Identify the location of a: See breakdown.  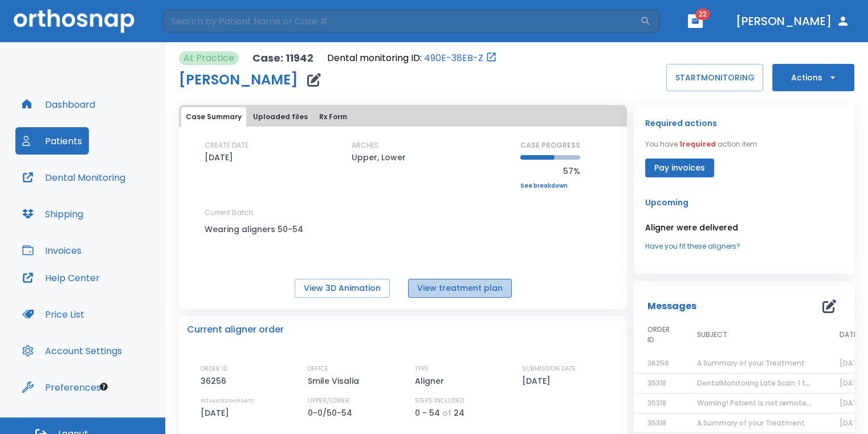
(550, 186).